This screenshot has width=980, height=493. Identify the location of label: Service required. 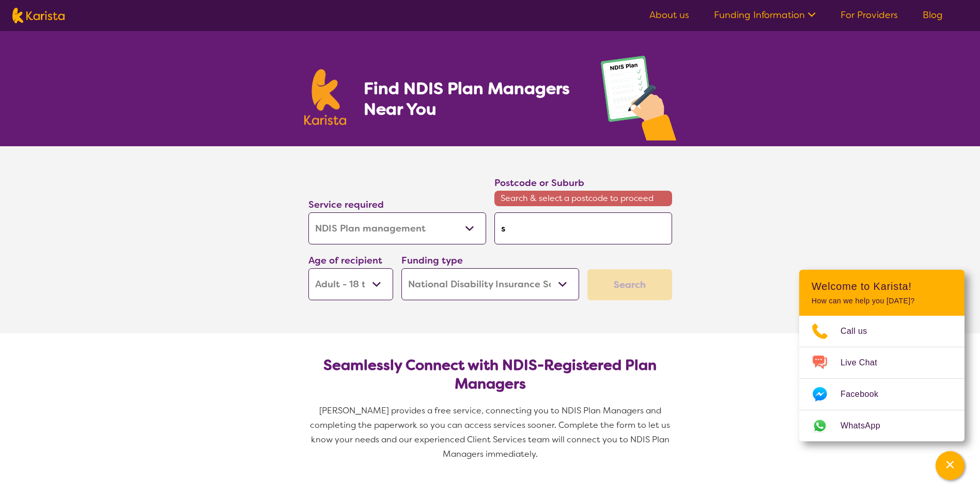
(346, 204).